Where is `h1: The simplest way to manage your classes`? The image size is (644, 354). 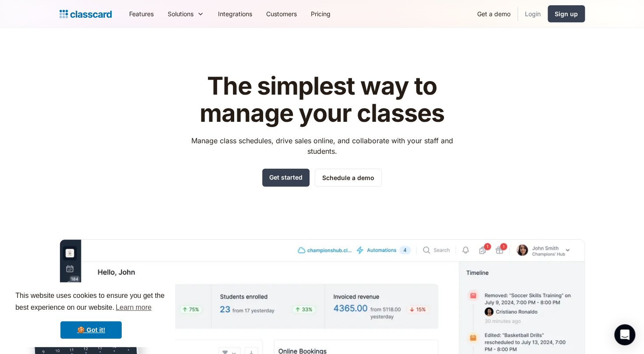
h1: The simplest way to manage your classes is located at coordinates (322, 99).